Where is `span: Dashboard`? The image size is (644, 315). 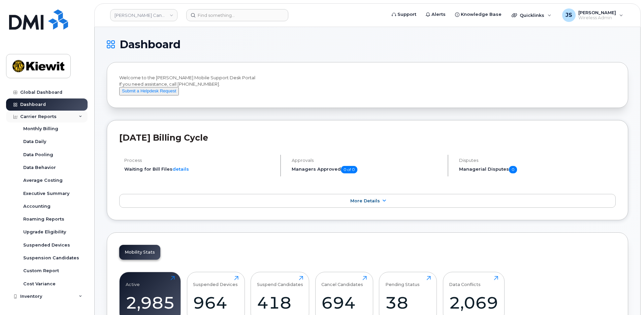
span: Dashboard is located at coordinates (150, 44).